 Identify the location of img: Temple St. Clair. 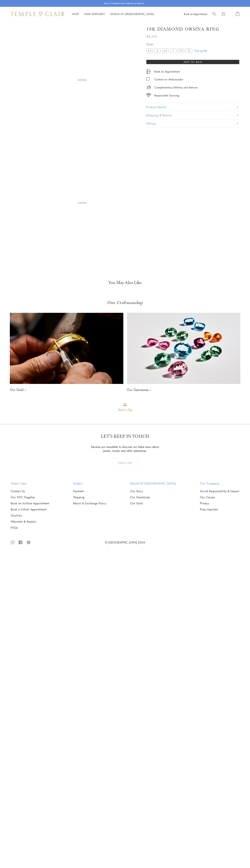
(38, 14).